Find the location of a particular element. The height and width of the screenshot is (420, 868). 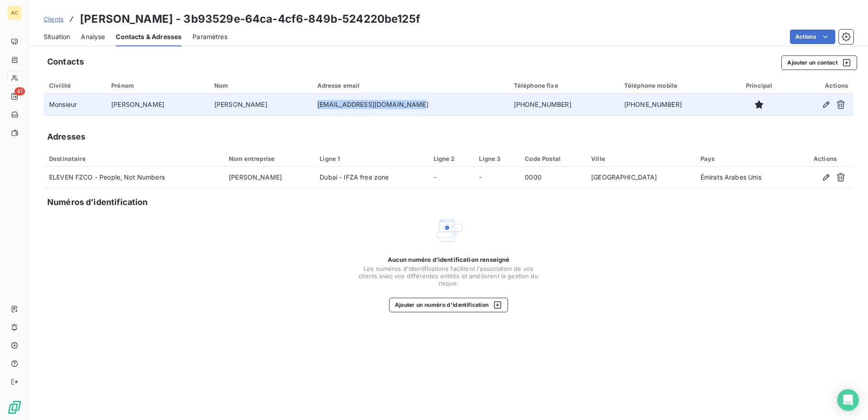

span: Clients is located at coordinates (54, 19).